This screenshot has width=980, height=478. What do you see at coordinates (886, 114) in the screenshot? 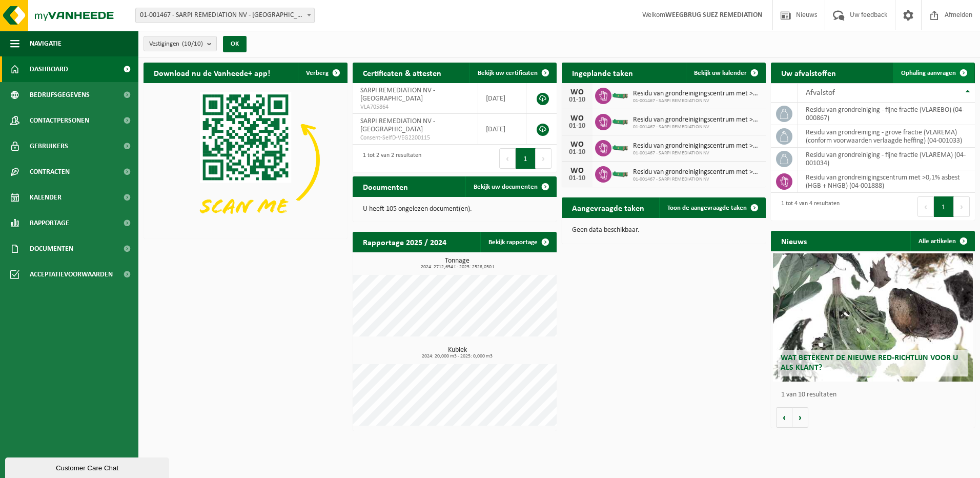
I see `td: residu van grondreiniging - fijne fractie (VLAREBO) (04-000867)` at bounding box center [886, 114].